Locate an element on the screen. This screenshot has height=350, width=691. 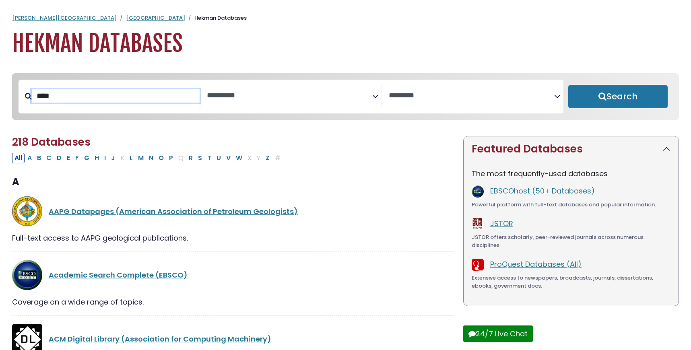
a: ACM Digital Library (Association for Computing Machinery) is located at coordinates (160, 339).